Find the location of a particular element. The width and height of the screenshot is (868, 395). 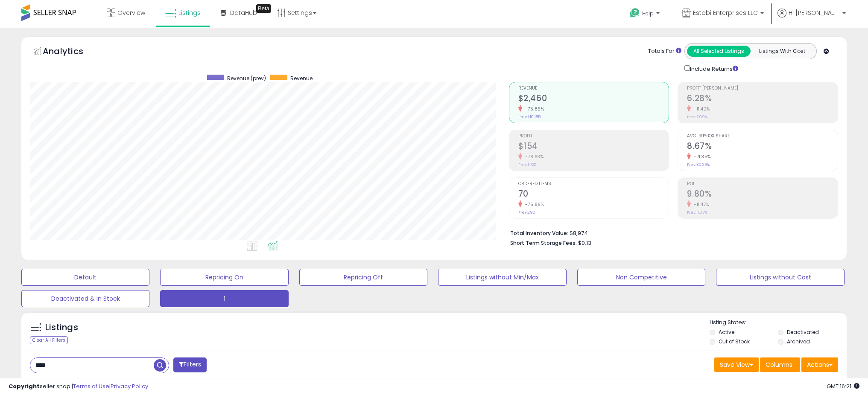

span: Estobi Enterprises LLC is located at coordinates (726, 13).